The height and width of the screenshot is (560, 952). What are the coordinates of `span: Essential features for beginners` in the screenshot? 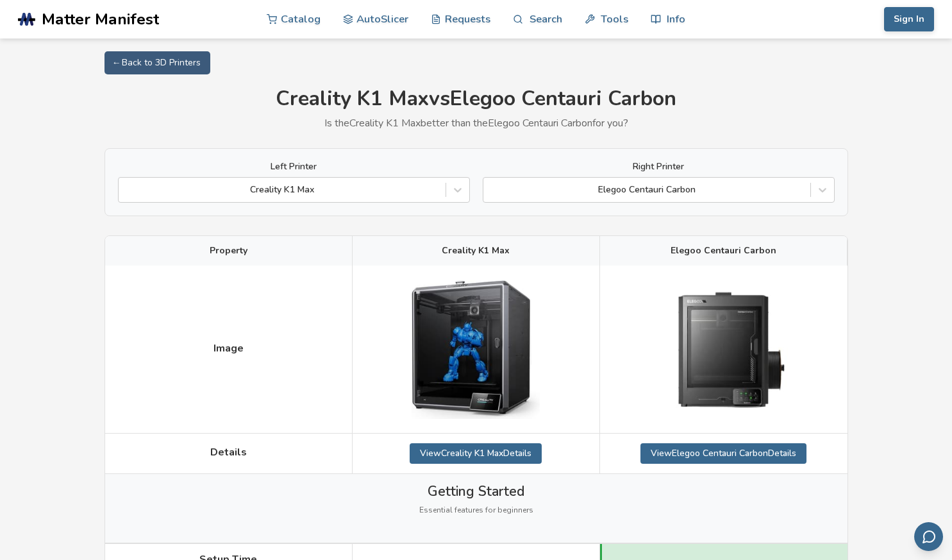 It's located at (476, 510).